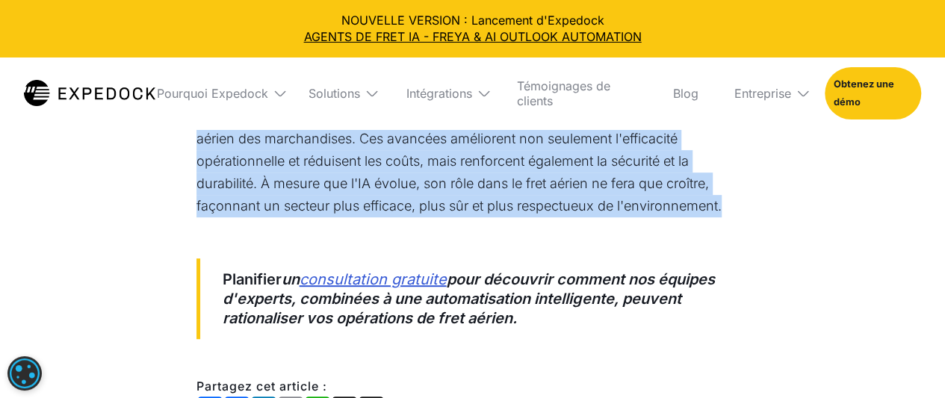 This screenshot has width=945, height=398. Describe the element at coordinates (439, 93) in the screenshot. I see `font: Intégrations` at that location.